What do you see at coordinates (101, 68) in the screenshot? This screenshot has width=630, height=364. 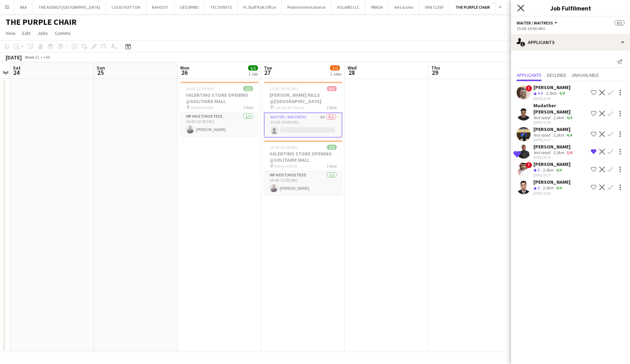 I see `span: Sun` at bounding box center [101, 68].